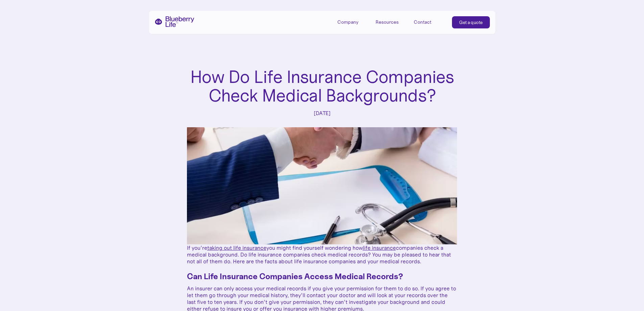  Describe the element at coordinates (471, 22) in the screenshot. I see `a: Get a quote` at that location.